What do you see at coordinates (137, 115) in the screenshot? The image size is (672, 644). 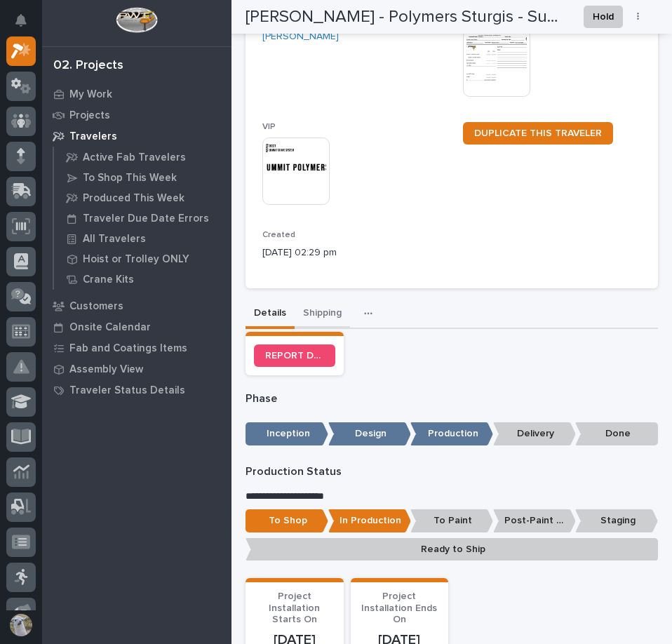 I see `a: Projects` at bounding box center [137, 115].